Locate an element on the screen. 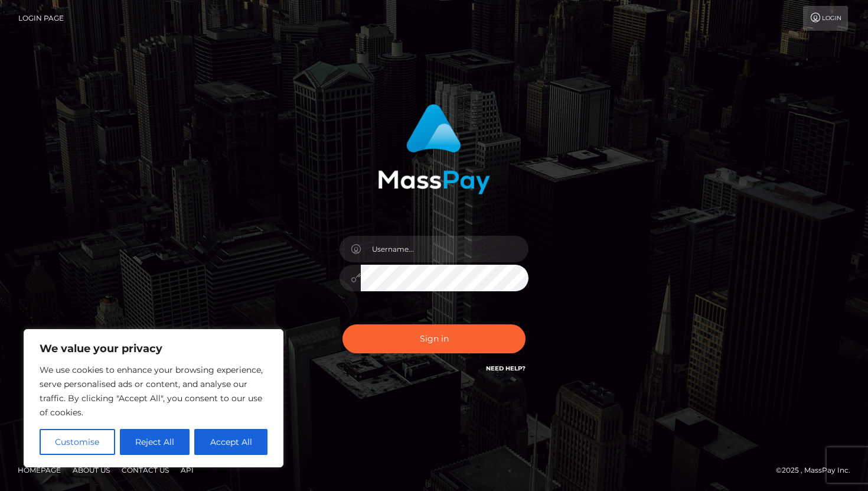 This screenshot has width=868, height=491. p: We use cookies to enhance your browsing experience, serve personalised ads or content, and analys... is located at coordinates (153, 390).